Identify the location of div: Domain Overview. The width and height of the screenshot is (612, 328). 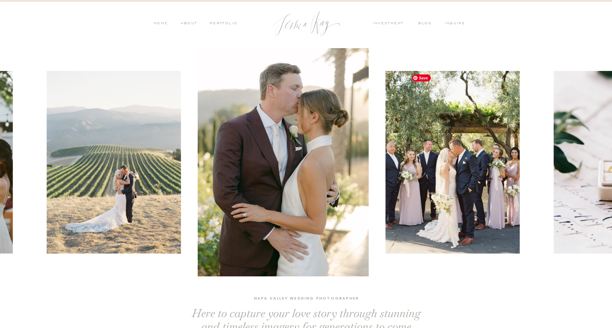
(45, 44).